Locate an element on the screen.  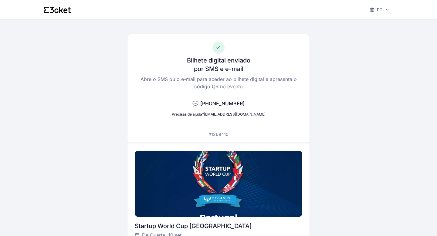
p: #1269410 is located at coordinates (219, 134).